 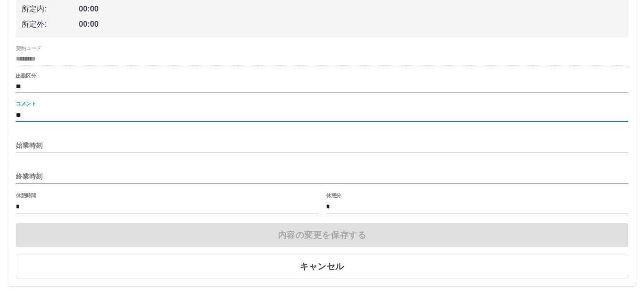 I want to click on label: 出勤区分, so click(x=26, y=76).